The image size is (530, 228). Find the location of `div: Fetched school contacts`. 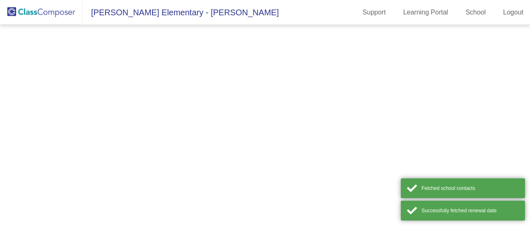

div: Fetched school contacts is located at coordinates (470, 188).